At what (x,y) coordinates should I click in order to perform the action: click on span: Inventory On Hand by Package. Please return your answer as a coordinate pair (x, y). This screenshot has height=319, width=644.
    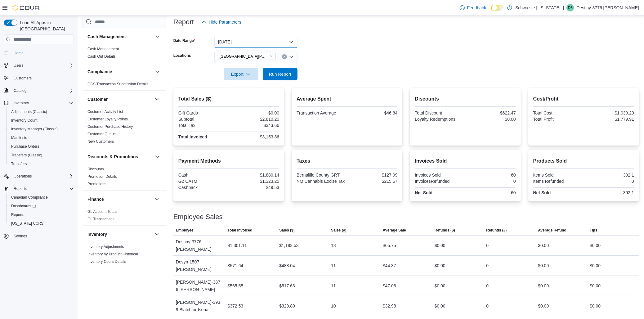
    Looking at the image, I should click on (113, 269).